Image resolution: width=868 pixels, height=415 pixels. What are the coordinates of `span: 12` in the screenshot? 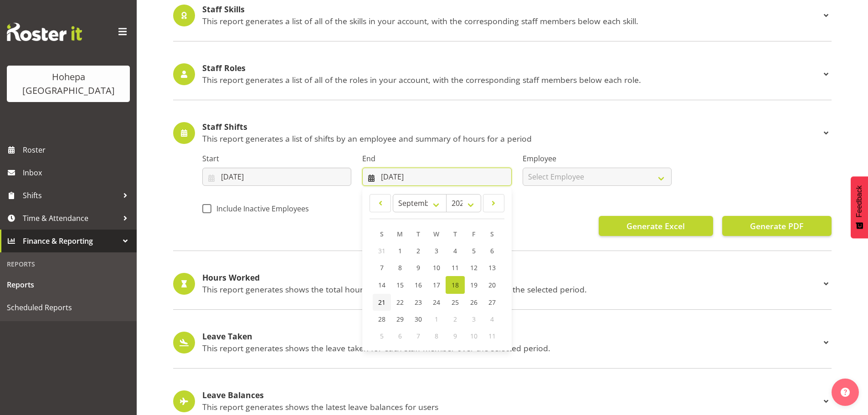 It's located at (474, 267).